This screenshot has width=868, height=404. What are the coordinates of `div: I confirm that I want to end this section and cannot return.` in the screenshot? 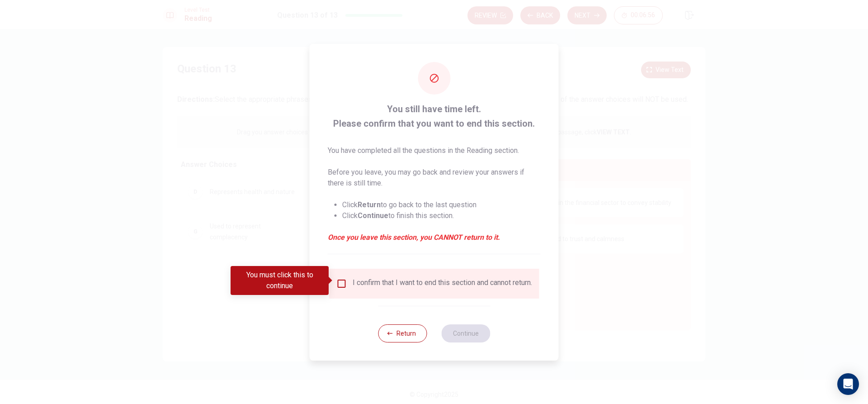 It's located at (442, 284).